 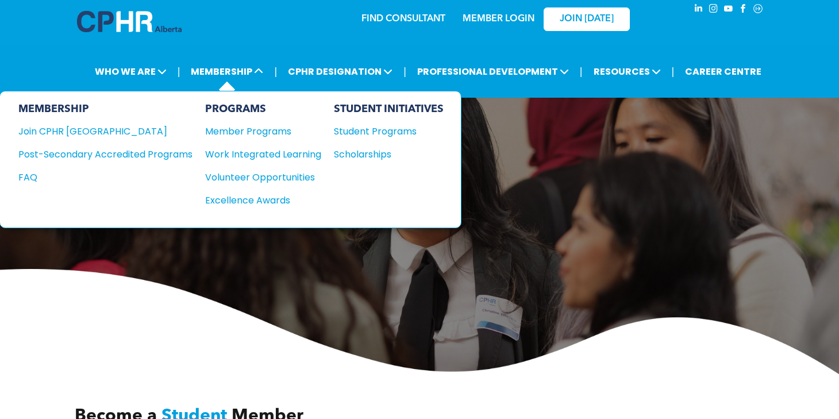 I want to click on div: Excellence Awards, so click(x=257, y=200).